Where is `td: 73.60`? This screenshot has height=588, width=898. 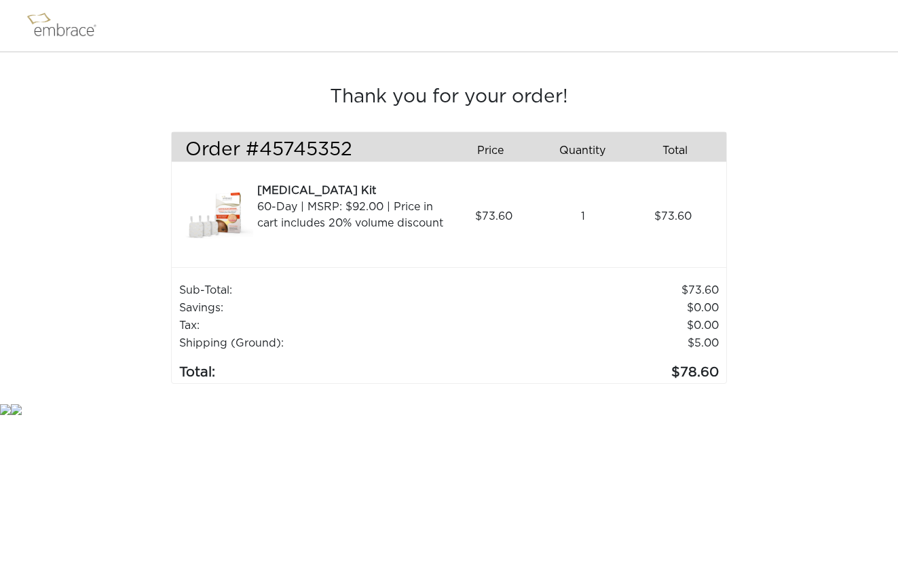
td: 73.60 is located at coordinates (597, 291).